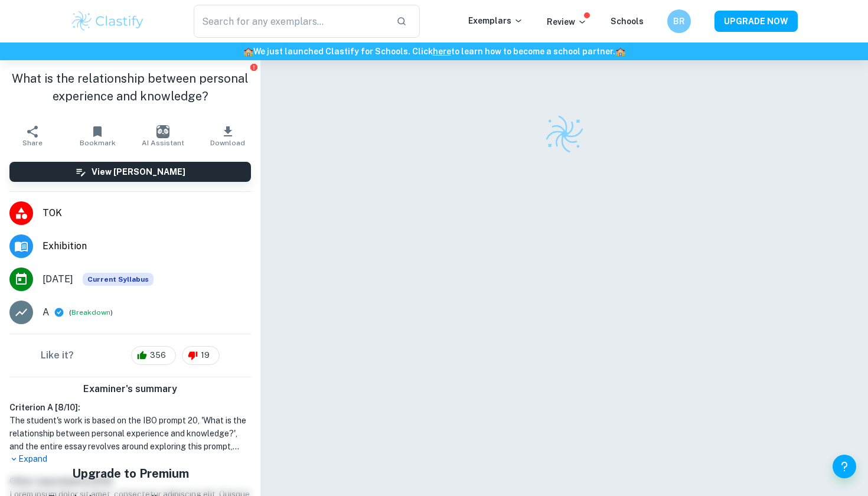 The width and height of the screenshot is (868, 496). Describe the element at coordinates (627, 21) in the screenshot. I see `a: Schools` at that location.